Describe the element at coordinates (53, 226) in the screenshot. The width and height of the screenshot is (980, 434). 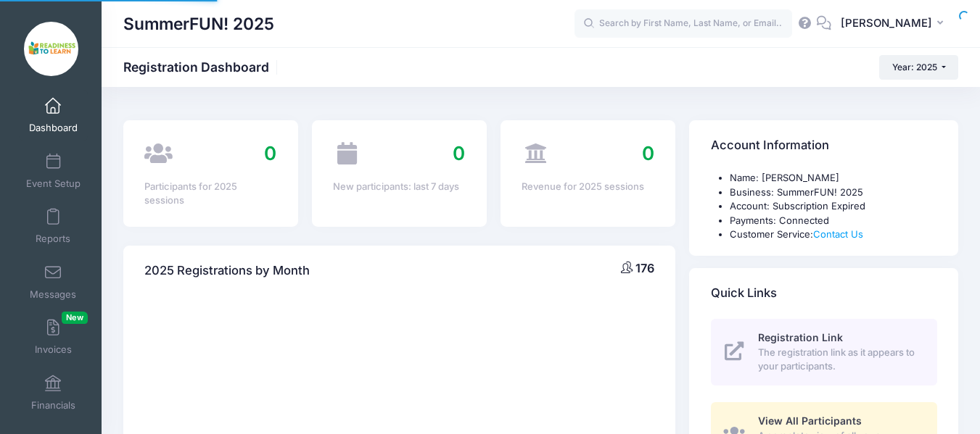
I see `a: Reports` at that location.